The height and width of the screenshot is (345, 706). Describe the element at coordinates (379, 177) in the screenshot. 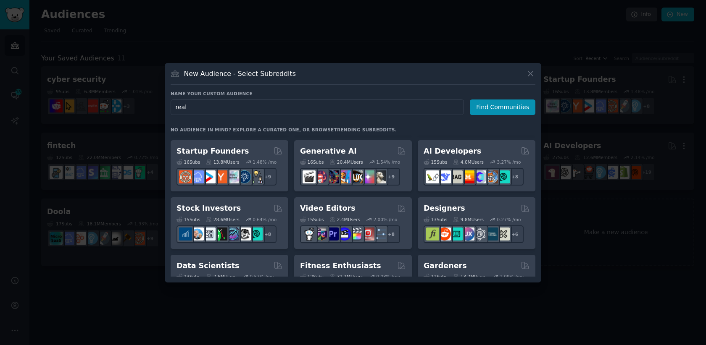

I see `img: DreamBooth` at that location.